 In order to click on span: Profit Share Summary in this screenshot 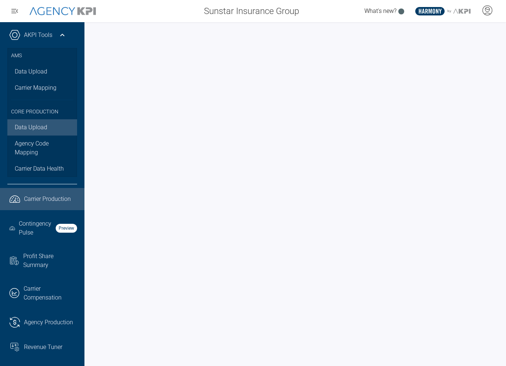, I will do `click(50, 260)`.